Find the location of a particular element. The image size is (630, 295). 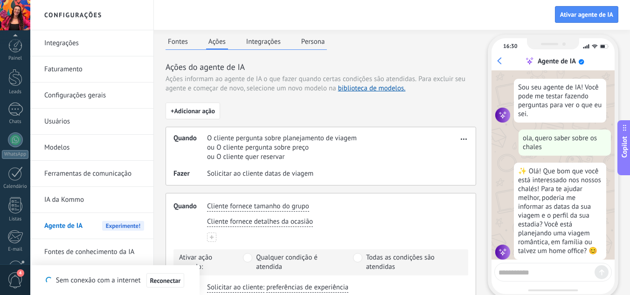

button: Cliente fornece detalhes da ocasião is located at coordinates (260, 222).